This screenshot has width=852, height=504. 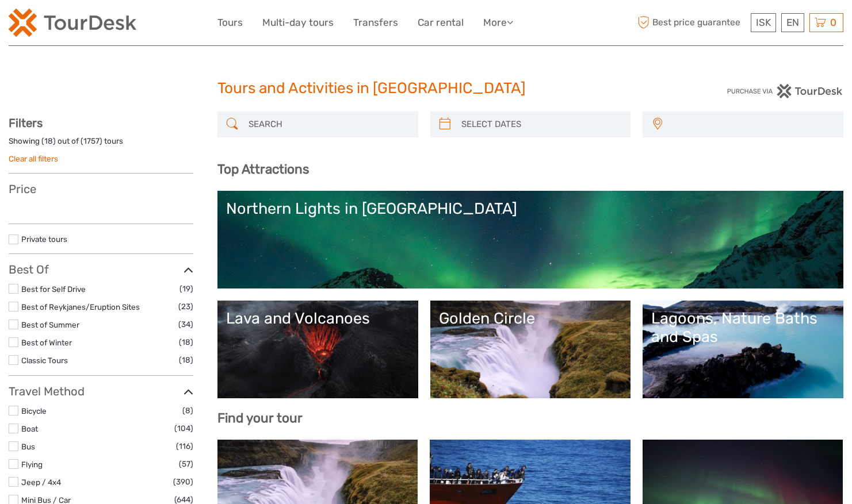 I want to click on a: Bicycle, so click(x=34, y=411).